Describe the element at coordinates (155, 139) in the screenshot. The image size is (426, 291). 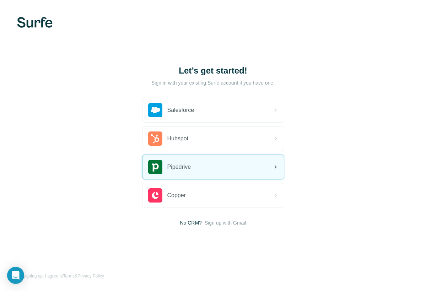
I see `img: hubspot's logo` at that location.